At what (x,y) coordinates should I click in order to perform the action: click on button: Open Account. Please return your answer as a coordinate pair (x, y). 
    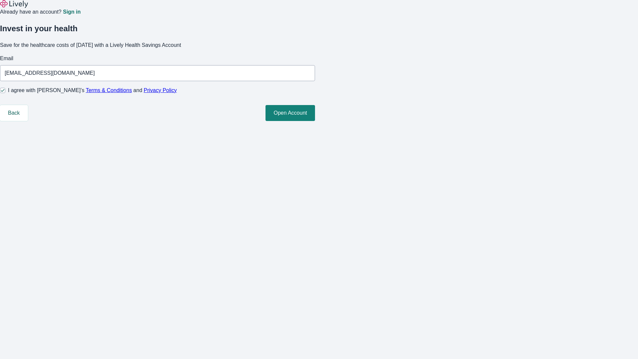
    Looking at the image, I should click on (290, 113).